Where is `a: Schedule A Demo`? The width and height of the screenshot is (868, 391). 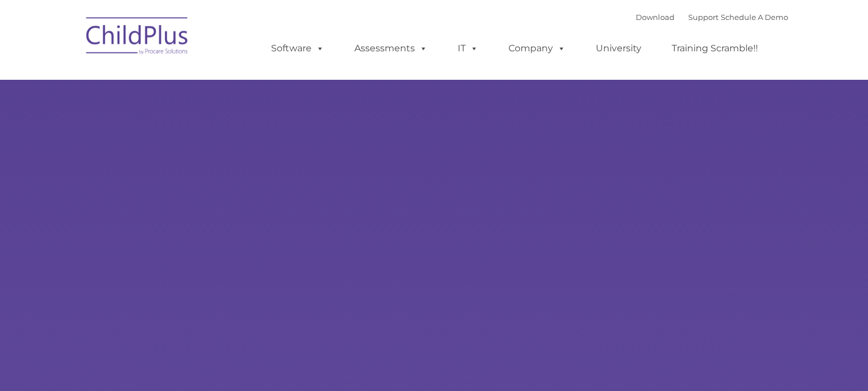
a: Schedule A Demo is located at coordinates (755, 17).